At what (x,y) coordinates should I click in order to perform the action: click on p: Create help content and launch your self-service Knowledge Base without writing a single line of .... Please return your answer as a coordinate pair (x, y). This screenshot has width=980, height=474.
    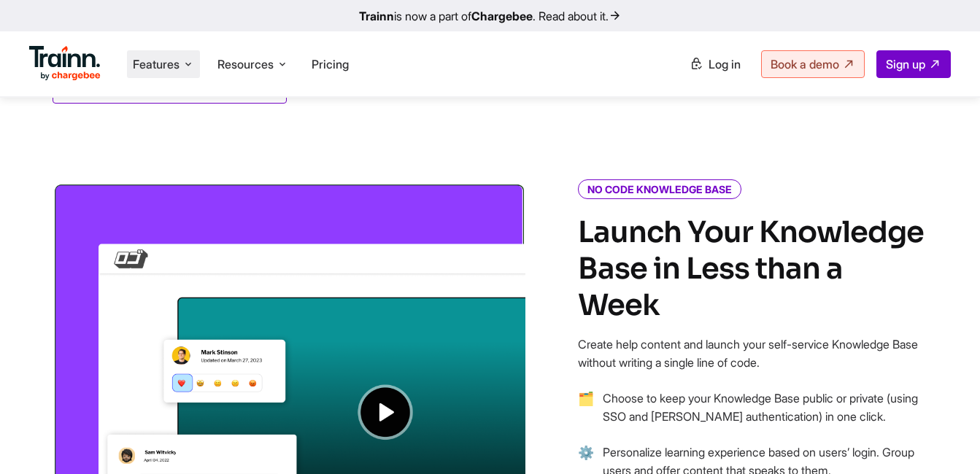
    Looking at the image, I should click on (752, 354).